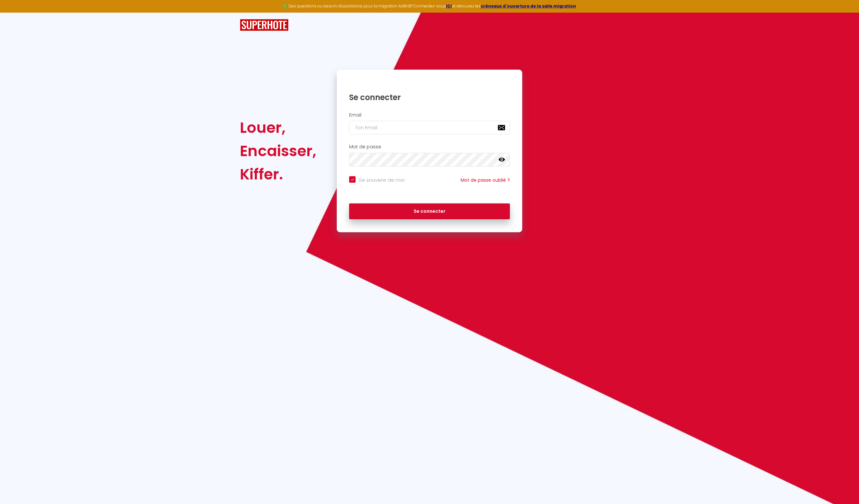  I want to click on div: Louer,, so click(278, 128).